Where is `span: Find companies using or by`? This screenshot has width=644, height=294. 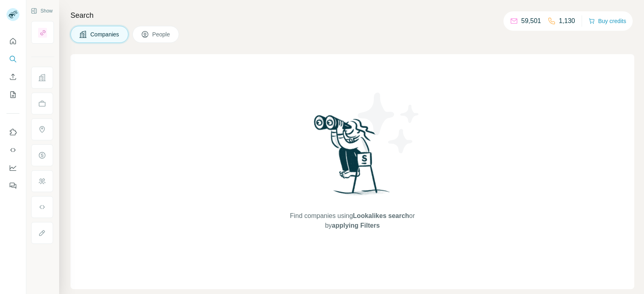
span: Find companies using or by is located at coordinates (352, 221).